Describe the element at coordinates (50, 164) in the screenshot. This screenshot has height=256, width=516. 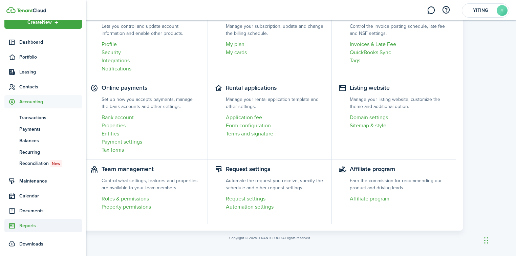
I see `span: Reconciliation` at that location.